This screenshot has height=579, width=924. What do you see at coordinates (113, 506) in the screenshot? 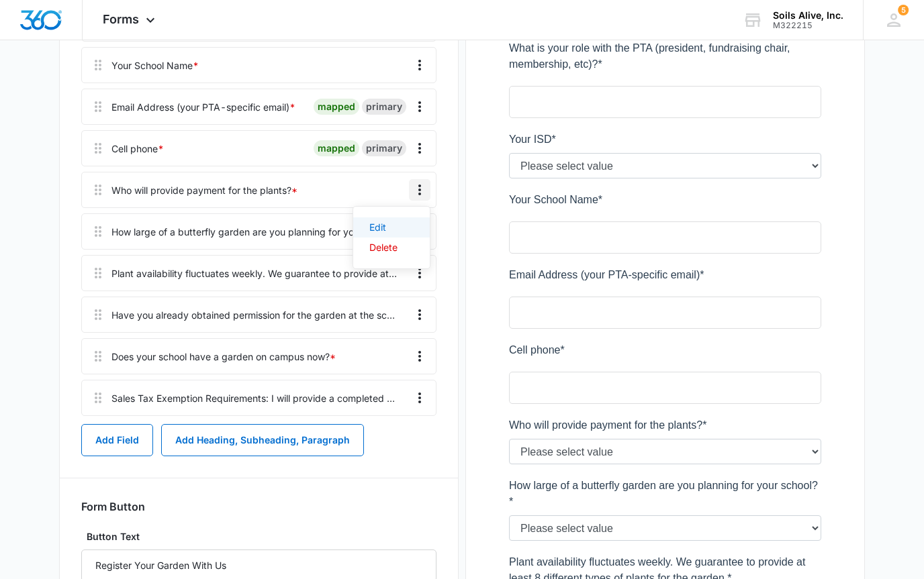
I see `h3: Form Button` at bounding box center [113, 506].